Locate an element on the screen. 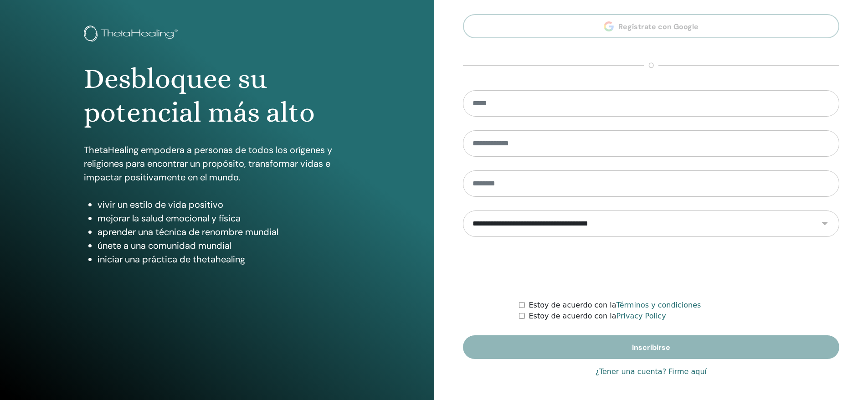 The width and height of the screenshot is (868, 400). a: Términos y condiciones is located at coordinates (659, 305).